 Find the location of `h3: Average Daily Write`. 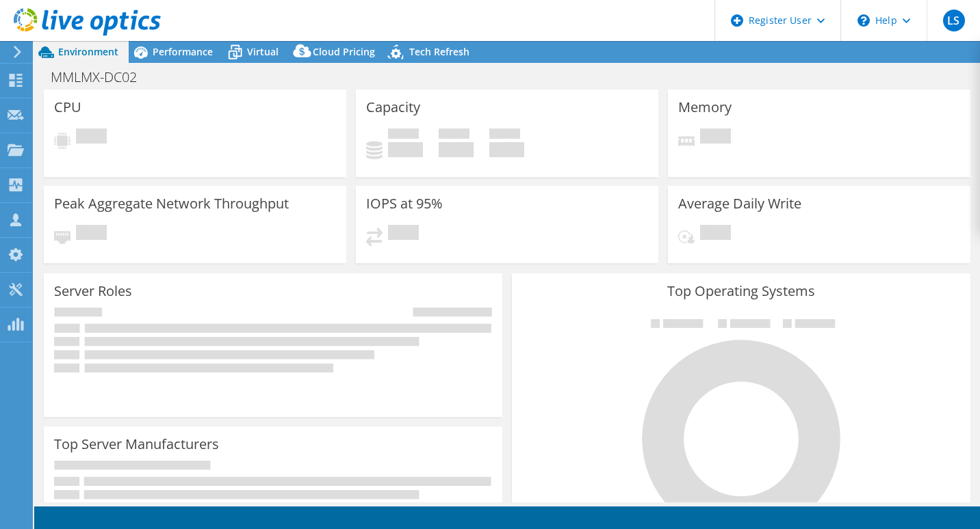

h3: Average Daily Write is located at coordinates (740, 204).